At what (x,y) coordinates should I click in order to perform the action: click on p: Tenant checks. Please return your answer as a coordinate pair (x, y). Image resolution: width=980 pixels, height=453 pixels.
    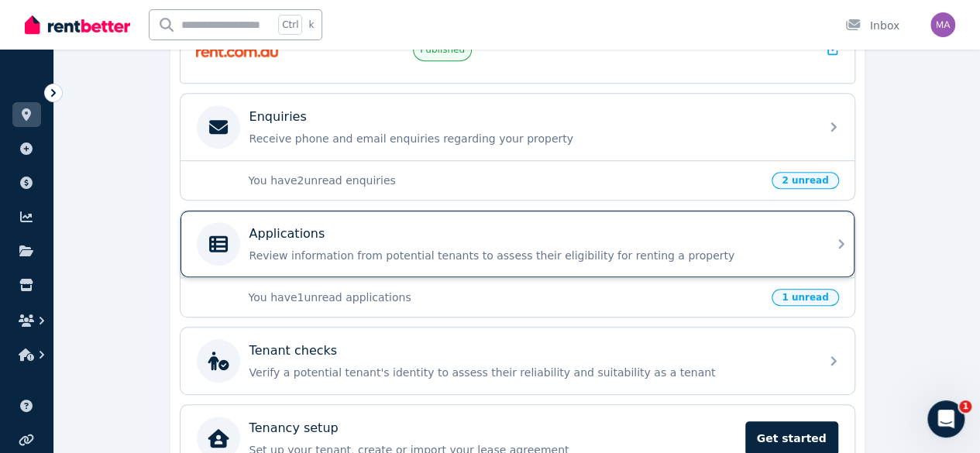
    Looking at the image, I should click on (293, 351).